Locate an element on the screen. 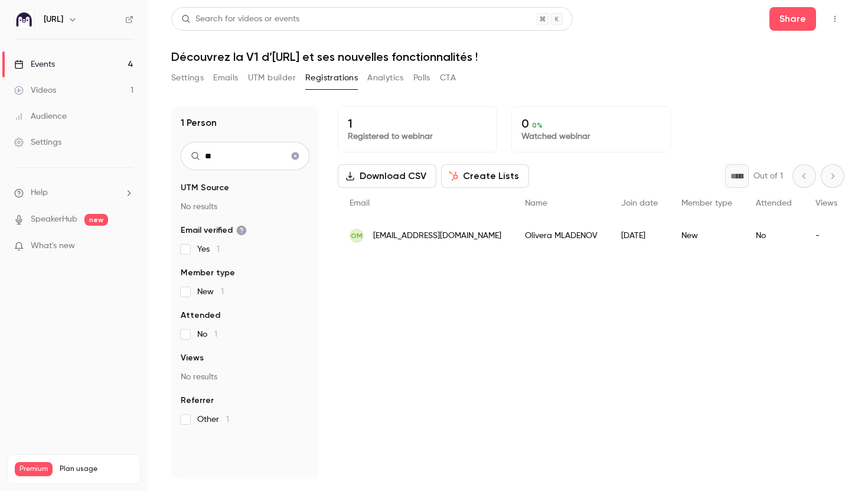  button: Emails is located at coordinates (225, 78).